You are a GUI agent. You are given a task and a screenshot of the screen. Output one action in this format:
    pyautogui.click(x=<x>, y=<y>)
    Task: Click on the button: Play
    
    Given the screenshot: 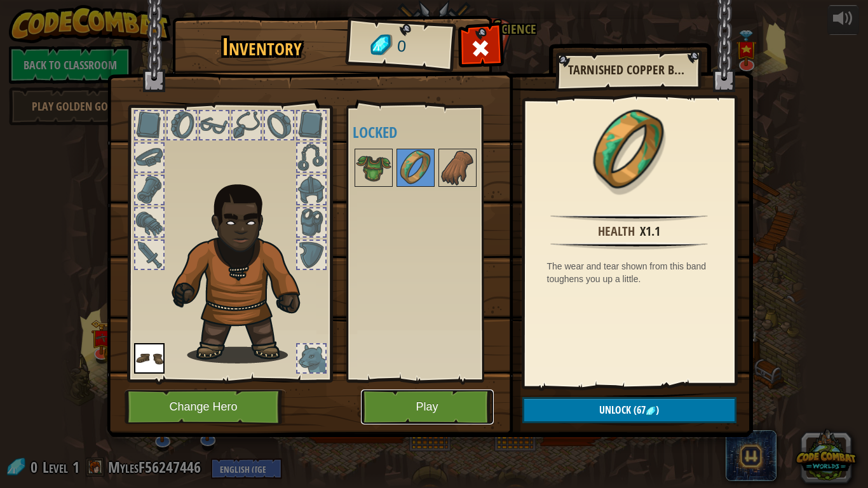 What is the action you would take?
    pyautogui.click(x=427, y=407)
    